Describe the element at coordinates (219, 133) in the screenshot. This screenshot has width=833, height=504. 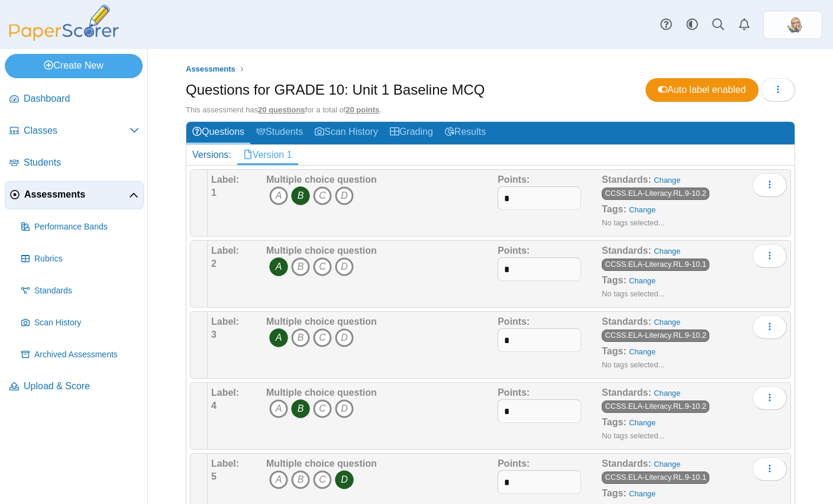
I see `a: Questions` at that location.